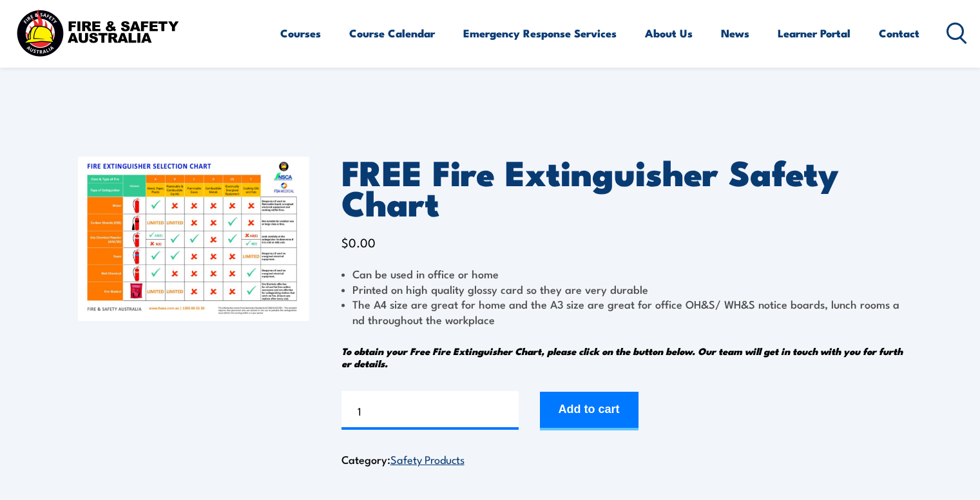  What do you see at coordinates (589, 412) in the screenshot?
I see `button: Add to cart` at bounding box center [589, 412].